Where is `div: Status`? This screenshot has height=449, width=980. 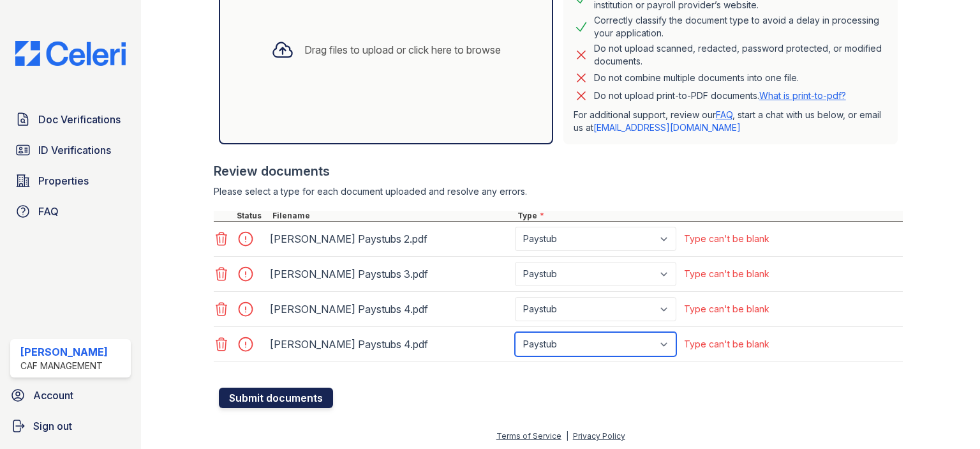
div: Status is located at coordinates (252, 216).